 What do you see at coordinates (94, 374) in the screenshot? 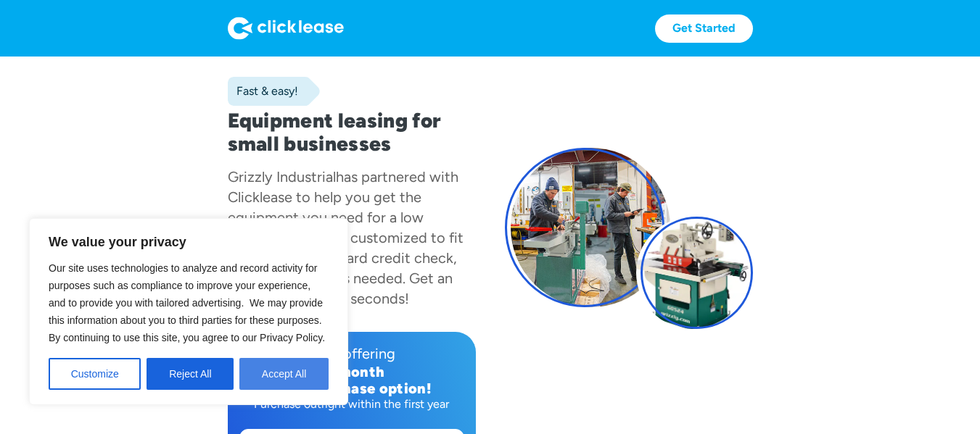
I see `button: Customize` at bounding box center [94, 374].